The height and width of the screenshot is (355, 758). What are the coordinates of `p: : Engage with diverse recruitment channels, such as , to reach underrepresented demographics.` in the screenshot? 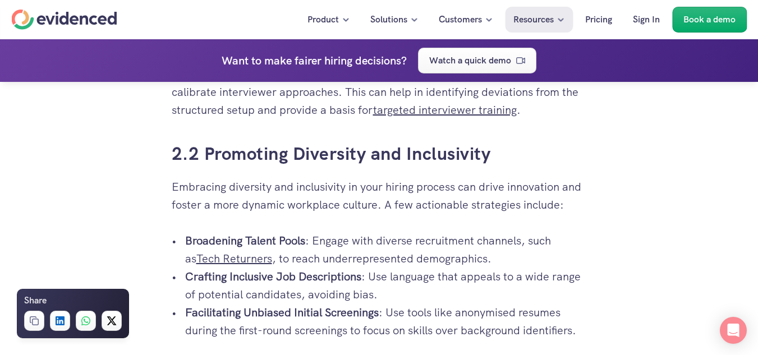 It's located at (386, 250).